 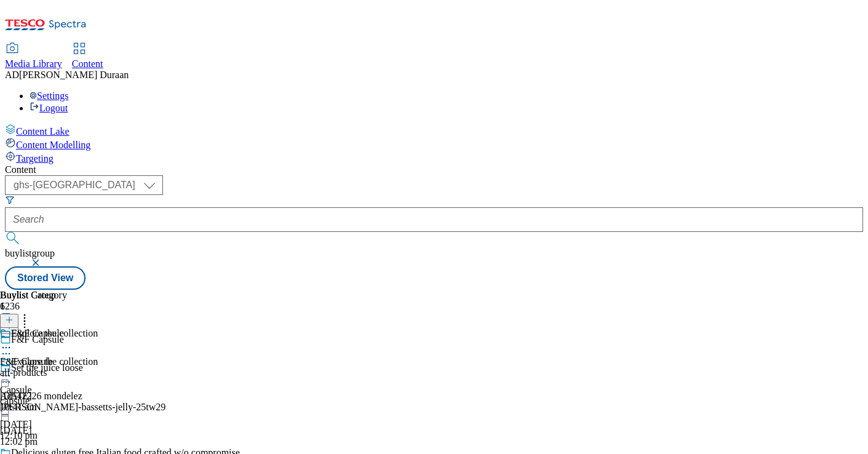 I want to click on span: Content, so click(x=87, y=63).